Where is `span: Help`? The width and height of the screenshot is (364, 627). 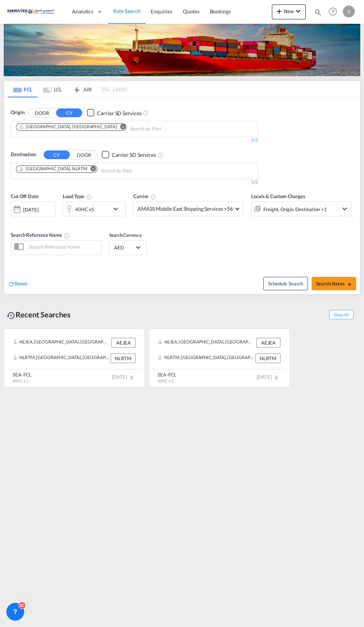 span: Help is located at coordinates (333, 12).